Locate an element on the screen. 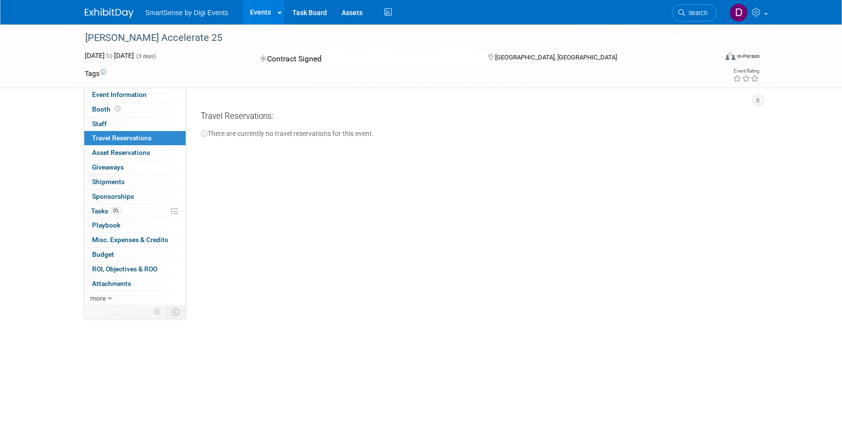 Image resolution: width=842 pixels, height=437 pixels. div: Event Rating is located at coordinates (746, 71).